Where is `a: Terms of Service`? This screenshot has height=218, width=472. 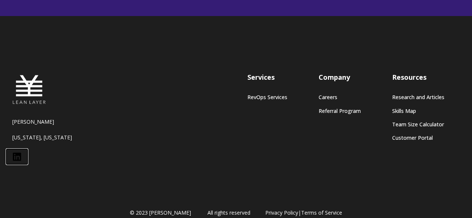 a: Terms of Service is located at coordinates (321, 212).